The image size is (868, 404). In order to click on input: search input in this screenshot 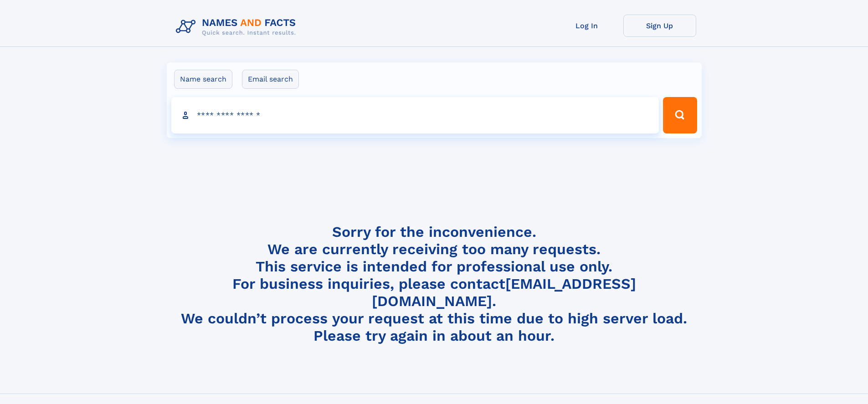, I will do `click(415, 115)`.